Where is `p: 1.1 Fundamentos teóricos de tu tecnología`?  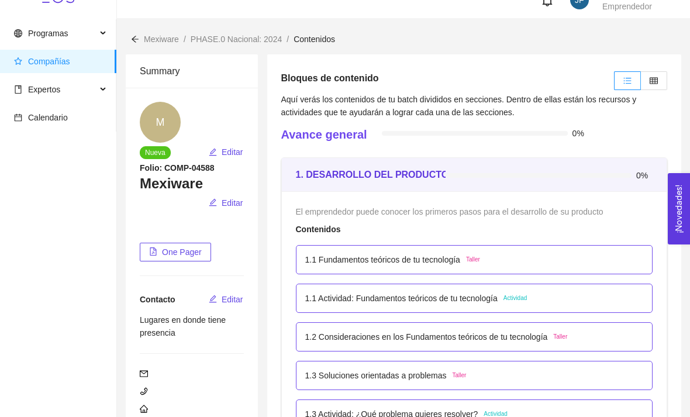
p: 1.1 Fundamentos teóricos de tu tecnología is located at coordinates (383, 260).